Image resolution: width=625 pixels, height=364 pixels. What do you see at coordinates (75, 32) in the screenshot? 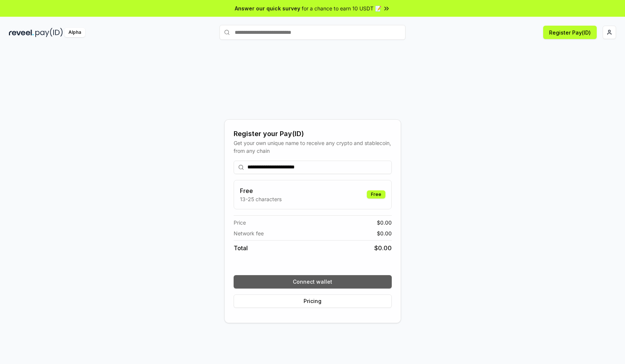
I see `div: Alpha` at bounding box center [75, 32].